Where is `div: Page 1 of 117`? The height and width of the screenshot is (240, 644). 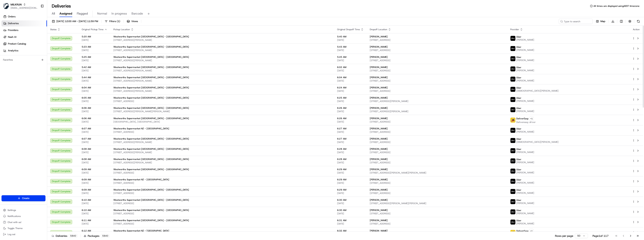
div: Page 1 of 117 is located at coordinates (601, 236).